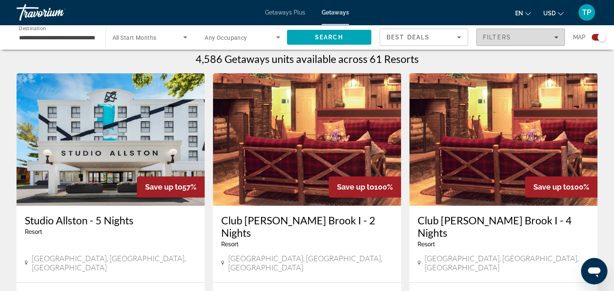 The width and height of the screenshot is (614, 291). I want to click on button: Change language, so click(523, 13).